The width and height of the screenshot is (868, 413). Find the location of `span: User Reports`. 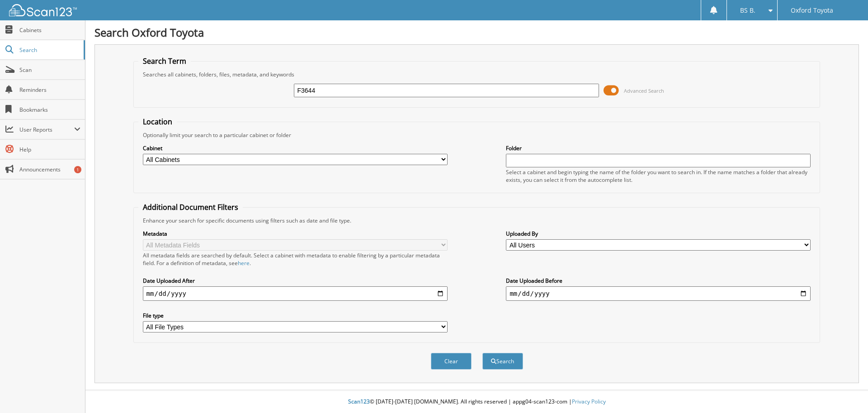

span: User Reports is located at coordinates (46, 129).